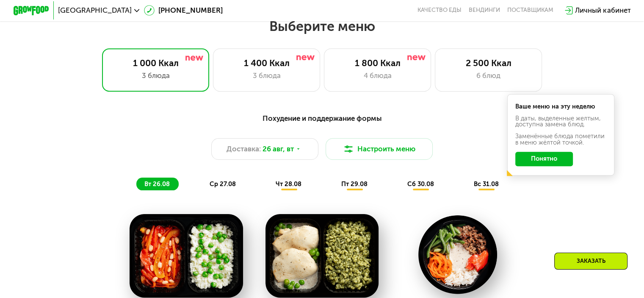 The width and height of the screenshot is (644, 298). What do you see at coordinates (421, 184) in the screenshot?
I see `span: сб 30.08` at bounding box center [421, 184].